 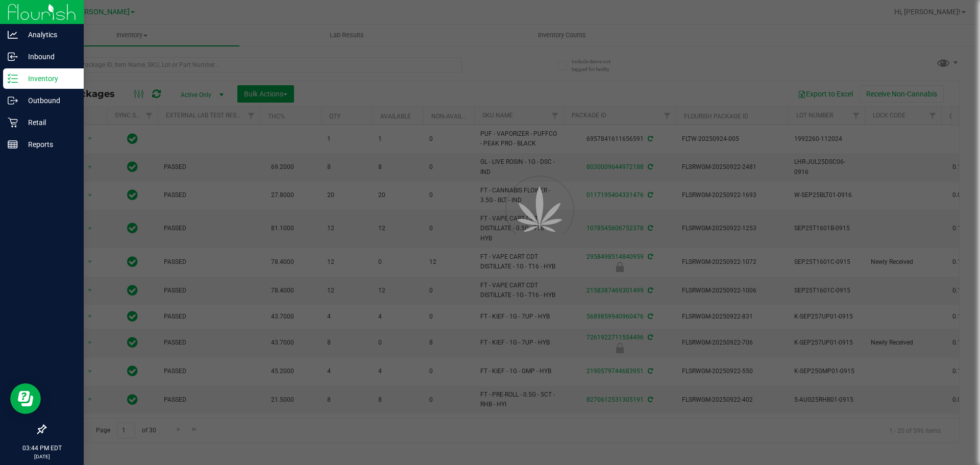 What do you see at coordinates (13, 57) in the screenshot?
I see `inline-svg: Inbound` at bounding box center [13, 57].